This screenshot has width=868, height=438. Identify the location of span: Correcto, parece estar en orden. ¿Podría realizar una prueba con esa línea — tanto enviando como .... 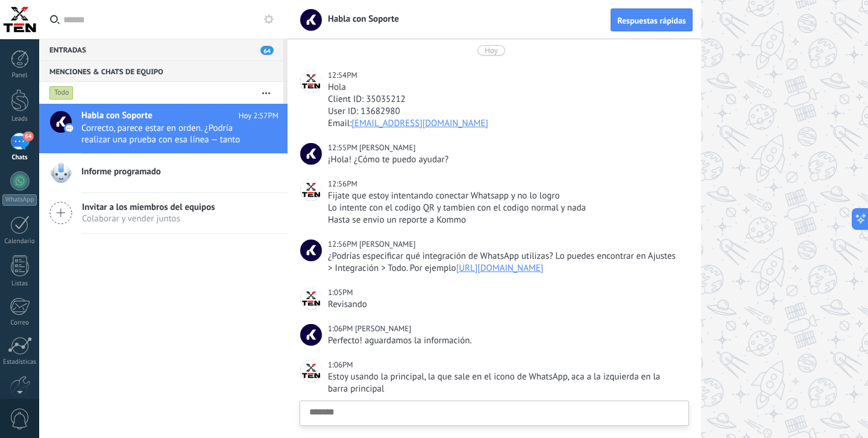
(168, 134).